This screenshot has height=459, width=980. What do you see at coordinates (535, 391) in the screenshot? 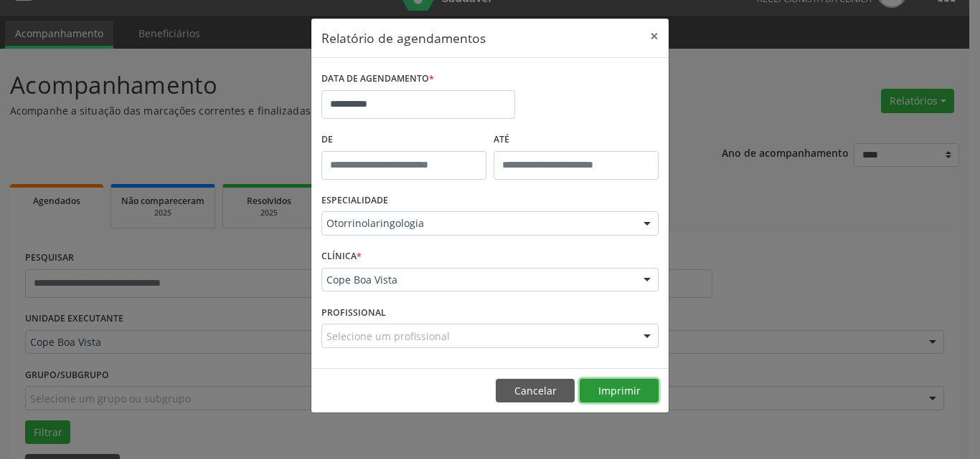
I see `button: Cancelar` at bounding box center [535, 391].